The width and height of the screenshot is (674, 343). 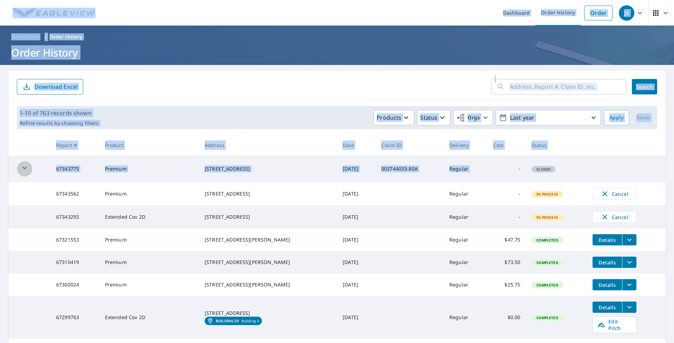 What do you see at coordinates (627, 13) in the screenshot?
I see `div: JV` at bounding box center [627, 13].